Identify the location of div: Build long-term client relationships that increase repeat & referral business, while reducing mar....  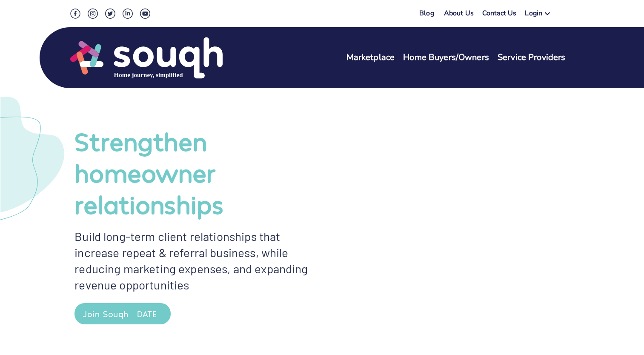
(198, 260).